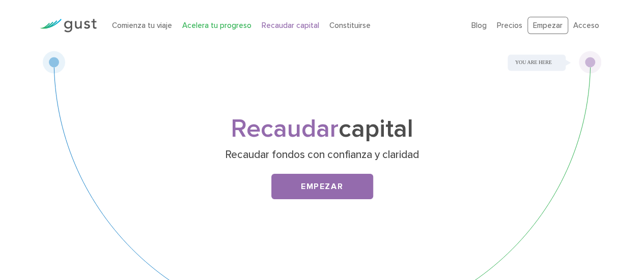 The width and height of the screenshot is (644, 280). I want to click on a: Precios, so click(510, 25).